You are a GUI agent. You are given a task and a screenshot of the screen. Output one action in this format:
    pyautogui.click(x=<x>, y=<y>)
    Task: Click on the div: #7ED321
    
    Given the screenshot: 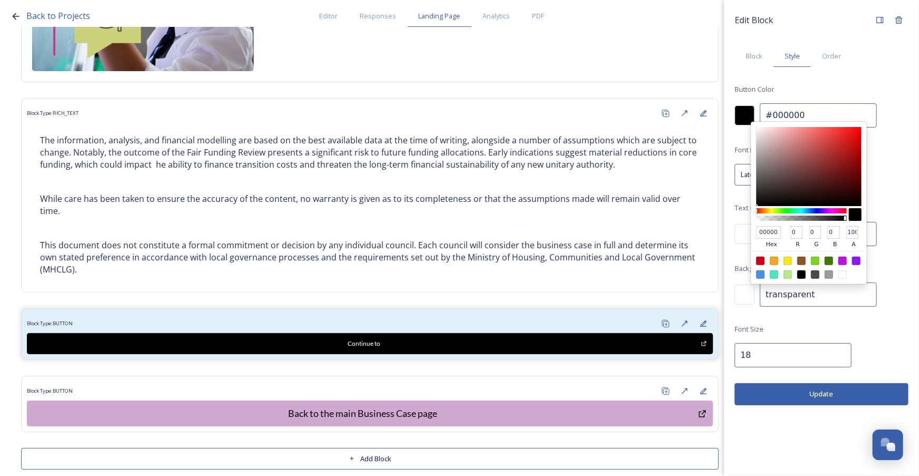 What is the action you would take?
    pyautogui.click(x=815, y=261)
    